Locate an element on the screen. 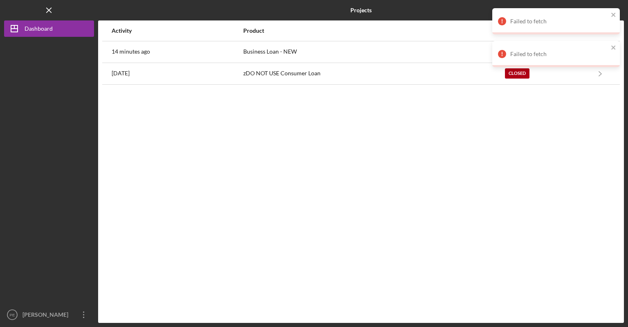 The width and height of the screenshot is (628, 327). time: 2025-10-07 23:49 is located at coordinates (131, 52).